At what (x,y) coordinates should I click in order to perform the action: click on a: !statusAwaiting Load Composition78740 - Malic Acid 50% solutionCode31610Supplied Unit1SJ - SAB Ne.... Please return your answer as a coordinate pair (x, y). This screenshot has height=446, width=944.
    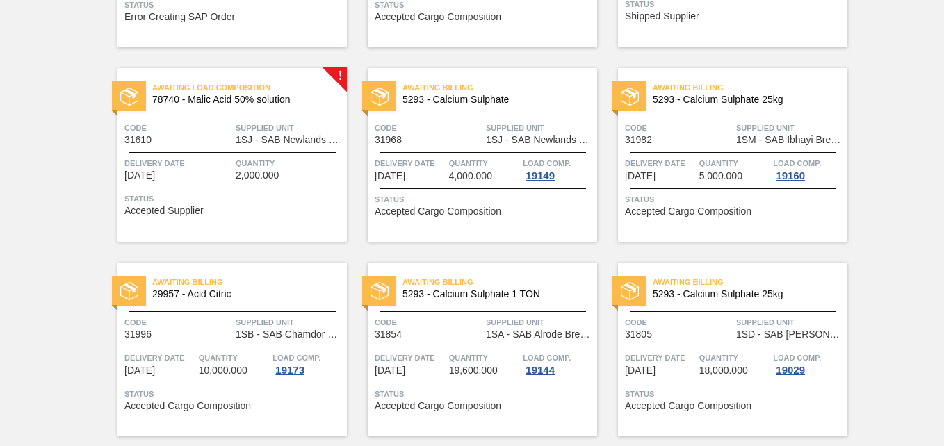
    Looking at the image, I should click on (222, 155).